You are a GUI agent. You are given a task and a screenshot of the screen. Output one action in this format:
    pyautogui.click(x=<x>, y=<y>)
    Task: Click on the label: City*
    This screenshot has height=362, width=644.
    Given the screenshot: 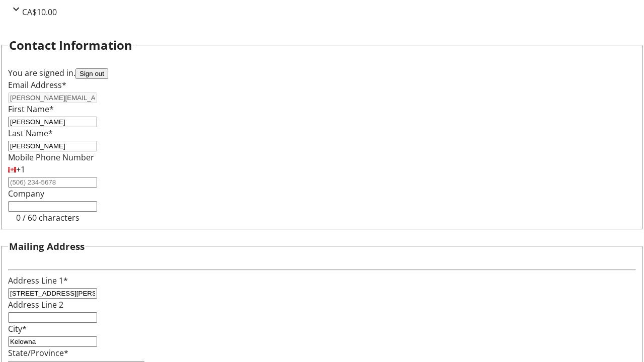 What is the action you would take?
    pyautogui.click(x=17, y=329)
    